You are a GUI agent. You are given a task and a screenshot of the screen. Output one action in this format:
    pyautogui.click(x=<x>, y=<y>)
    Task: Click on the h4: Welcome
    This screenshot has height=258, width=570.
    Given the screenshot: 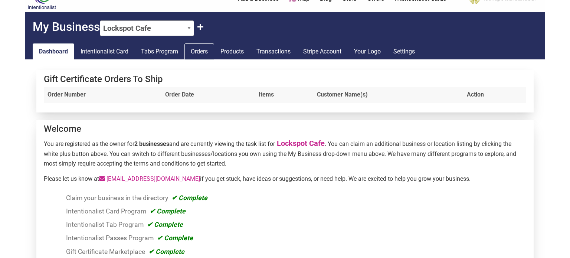 What is the action you would take?
    pyautogui.click(x=285, y=129)
    